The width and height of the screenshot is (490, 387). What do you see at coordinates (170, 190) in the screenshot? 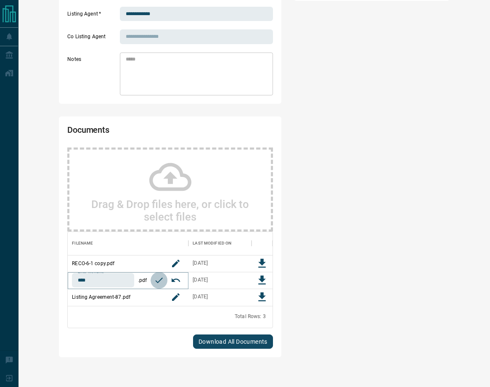
I see `div: Drag & Drop files here, or click to select files` at bounding box center [170, 190].